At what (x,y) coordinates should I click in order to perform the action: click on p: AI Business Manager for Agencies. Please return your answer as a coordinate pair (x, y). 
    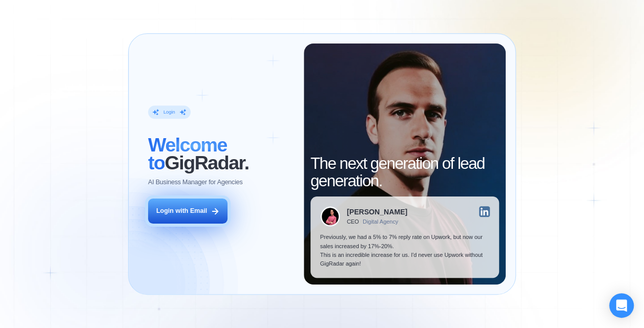
    Looking at the image, I should click on (195, 183).